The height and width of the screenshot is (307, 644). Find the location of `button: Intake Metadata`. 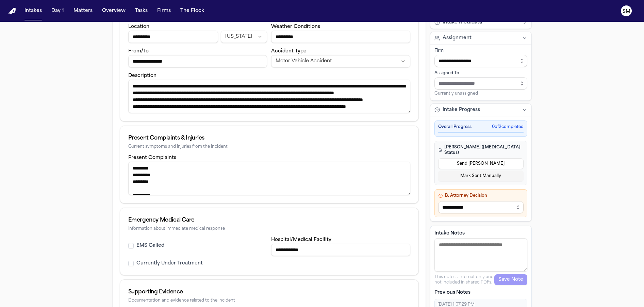

button: Intake Metadata is located at coordinates (481, 22).